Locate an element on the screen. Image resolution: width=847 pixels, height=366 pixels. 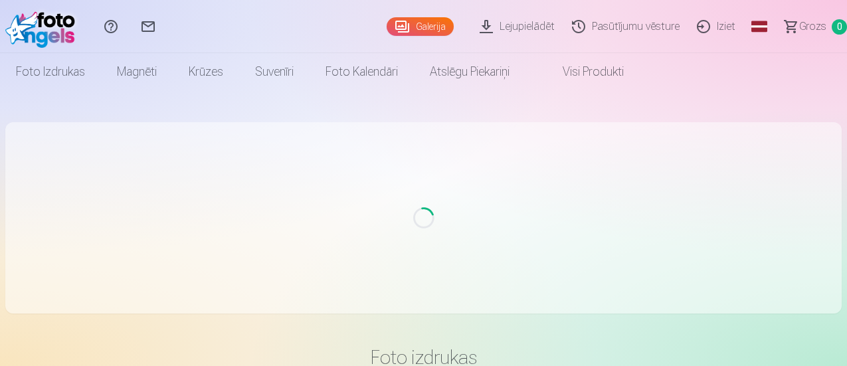
a: Foto kalendāri is located at coordinates (362, 72).